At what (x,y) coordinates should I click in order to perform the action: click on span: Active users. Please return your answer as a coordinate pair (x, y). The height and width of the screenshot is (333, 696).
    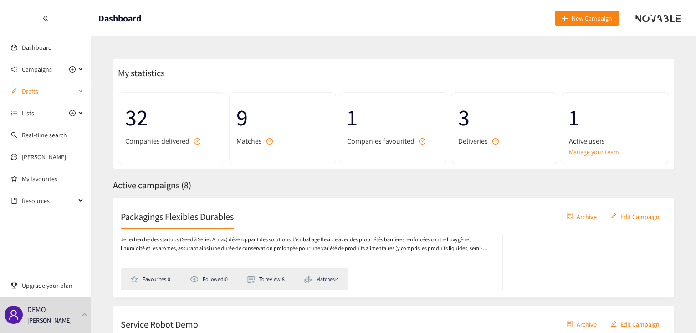
    Looking at the image, I should click on (587, 141).